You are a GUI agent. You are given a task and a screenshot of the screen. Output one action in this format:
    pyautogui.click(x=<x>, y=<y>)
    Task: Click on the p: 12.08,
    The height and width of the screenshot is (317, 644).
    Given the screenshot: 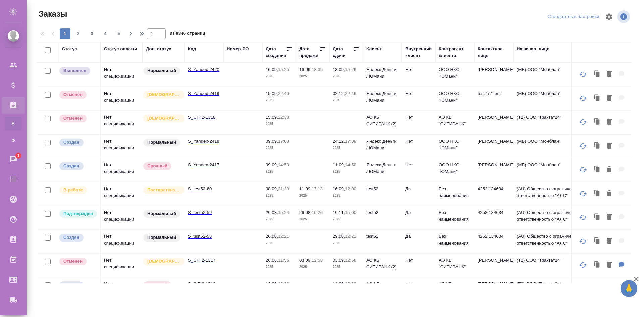 What is the action you would take?
    pyautogui.click(x=272, y=283)
    